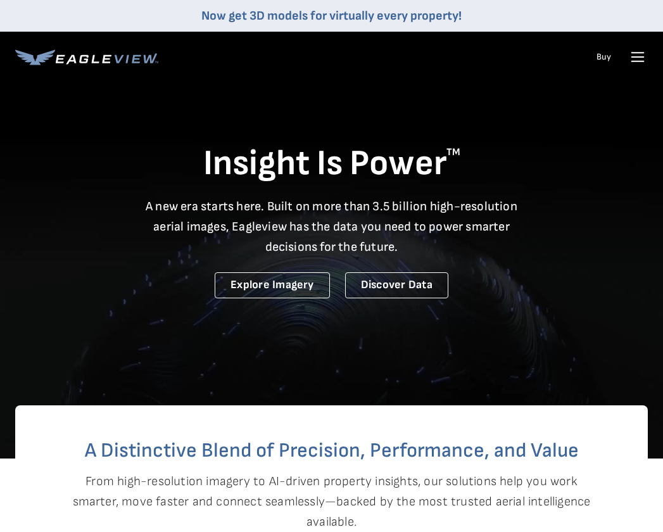 The image size is (663, 532). I want to click on h2: A Distinctive Blend of Precision, Performance, and Value, so click(331, 451).